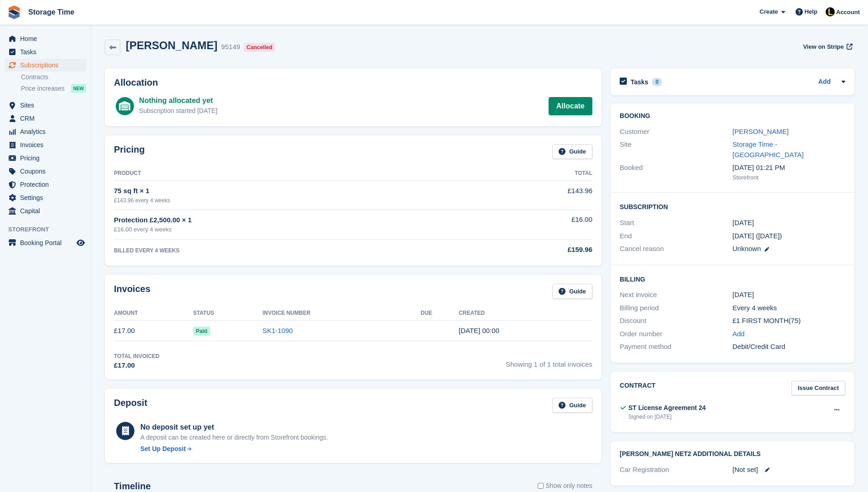 The width and height of the screenshot is (868, 492). I want to click on td: £16.00, so click(535, 224).